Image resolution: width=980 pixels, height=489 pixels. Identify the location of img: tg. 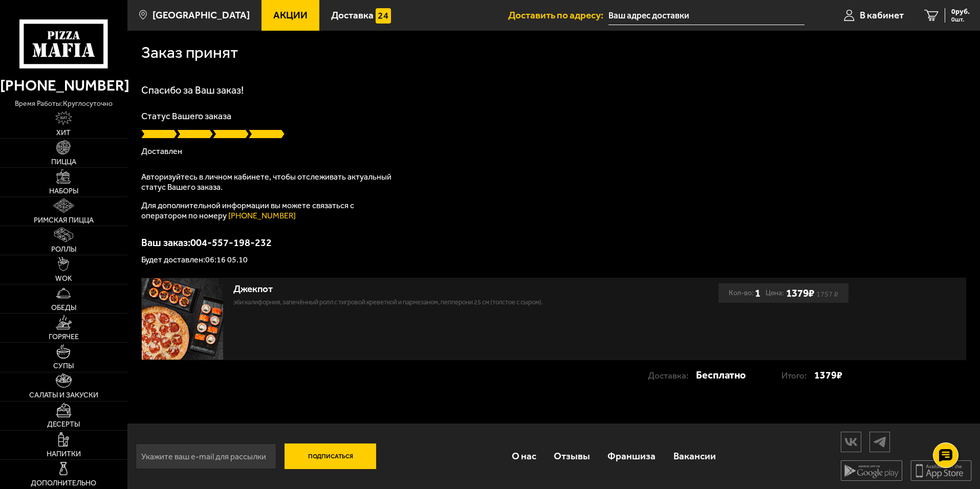
(880, 441).